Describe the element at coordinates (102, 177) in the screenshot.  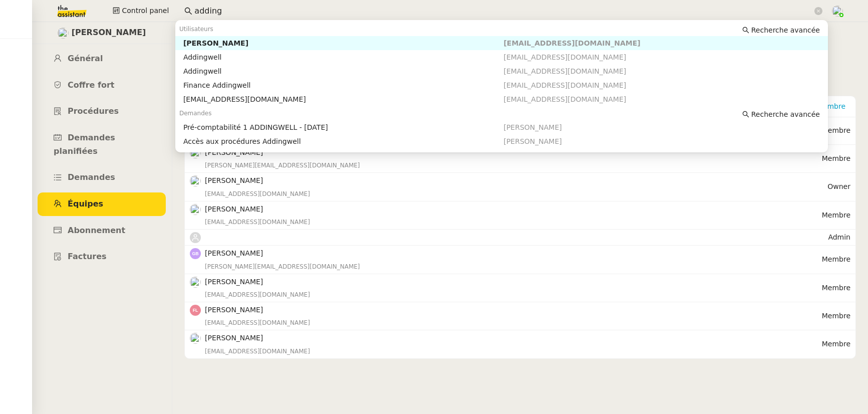
I see `a: Demandes` at that location.